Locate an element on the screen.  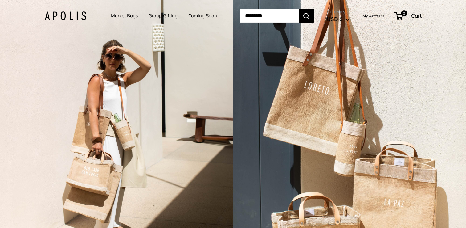
span: Cart is located at coordinates (417, 15).